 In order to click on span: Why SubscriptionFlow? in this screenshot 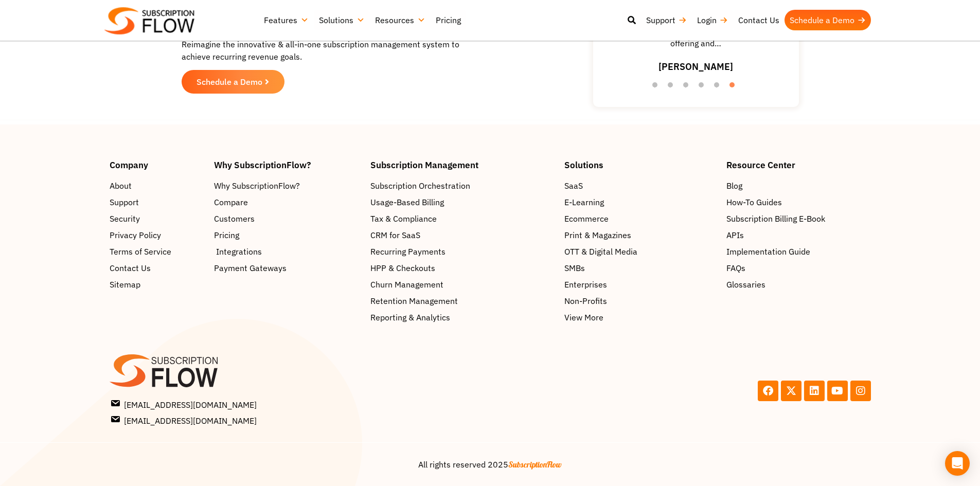, I will do `click(256, 186)`.